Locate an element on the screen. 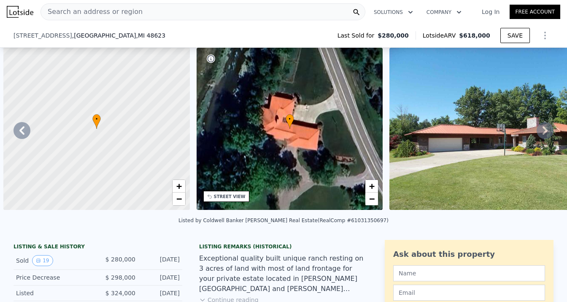 Image resolution: width=567 pixels, height=302 pixels. span: $618,000 is located at coordinates (475, 35).